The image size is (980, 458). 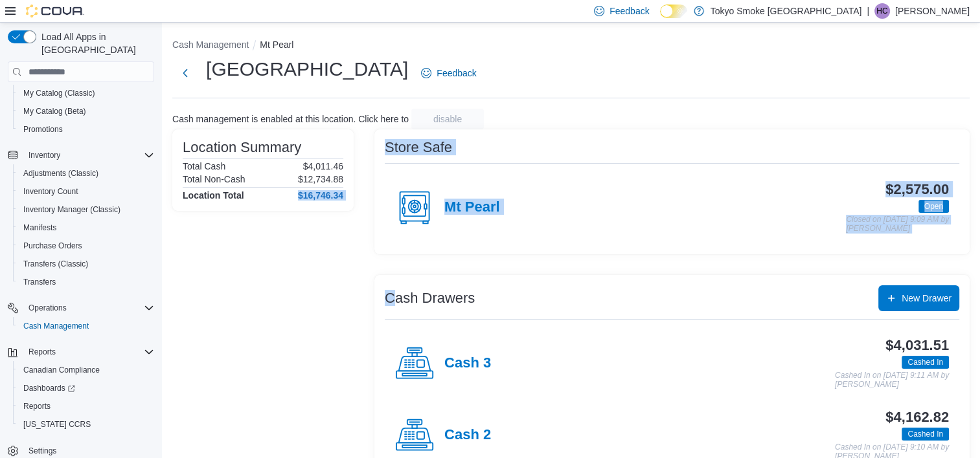 What do you see at coordinates (934, 206) in the screenshot?
I see `span: Open` at bounding box center [934, 206].